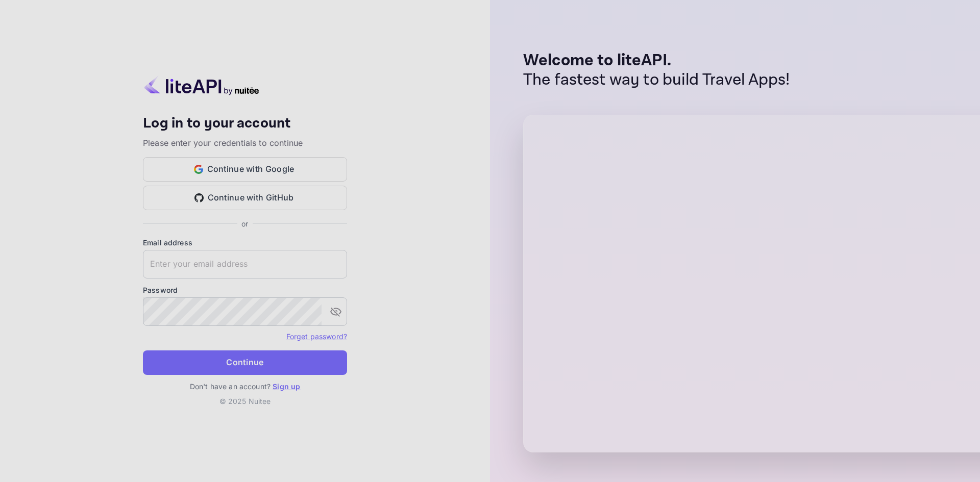 The image size is (980, 482). I want to click on button: Continue with Google, so click(245, 170).